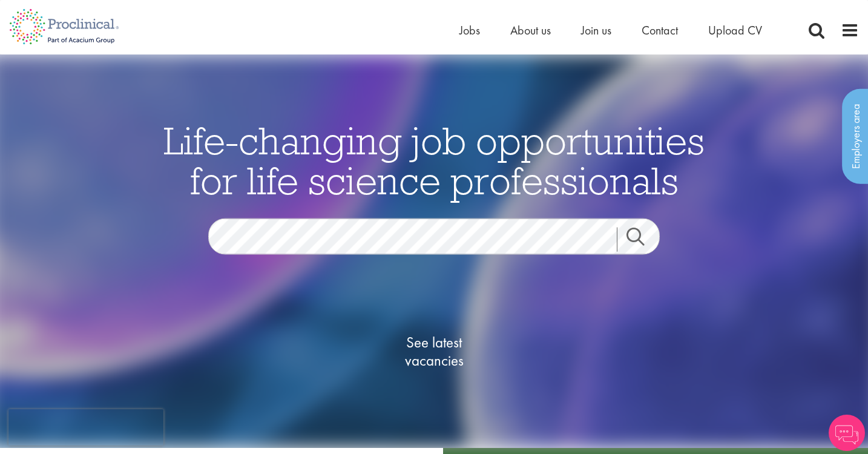 This screenshot has height=454, width=868. Describe the element at coordinates (735, 30) in the screenshot. I see `span: Upload CV` at that location.